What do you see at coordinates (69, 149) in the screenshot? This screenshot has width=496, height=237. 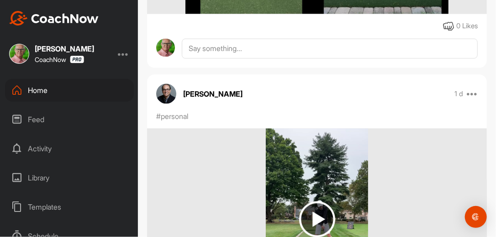 I see `div: Activity` at bounding box center [69, 149].